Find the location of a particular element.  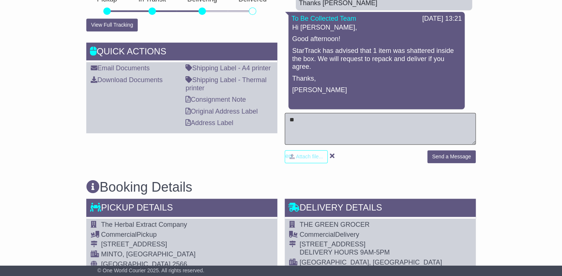

p: Good afternoon! is located at coordinates (377, 39).